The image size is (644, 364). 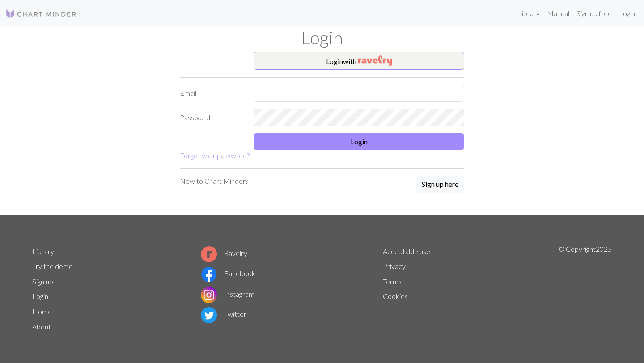 I want to click on img: Instagram logo, so click(x=209, y=295).